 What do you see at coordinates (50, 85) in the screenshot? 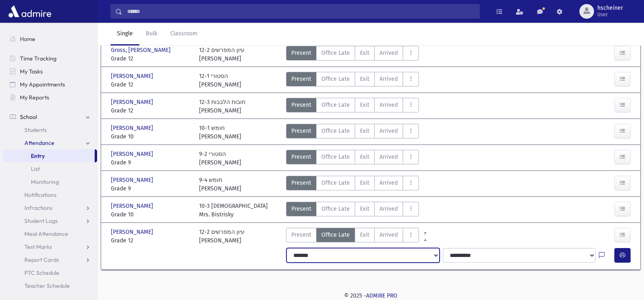
I see `a: My Appointments` at bounding box center [50, 85].